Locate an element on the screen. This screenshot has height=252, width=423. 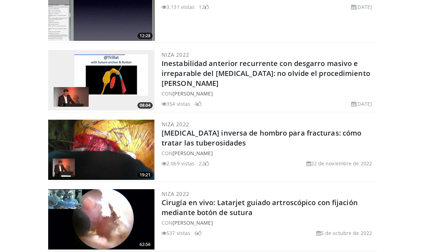
a: 08:04 is located at coordinates (101, 80).